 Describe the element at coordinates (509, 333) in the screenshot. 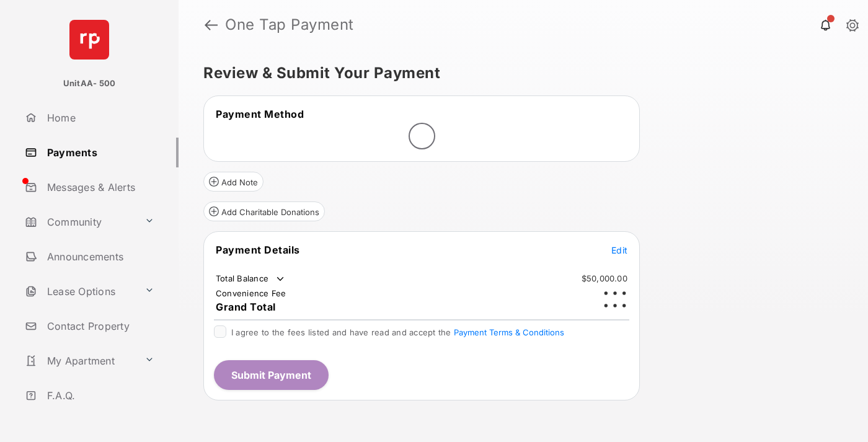

I see `button: I agree to the fees listed and have read and accept the` at that location.